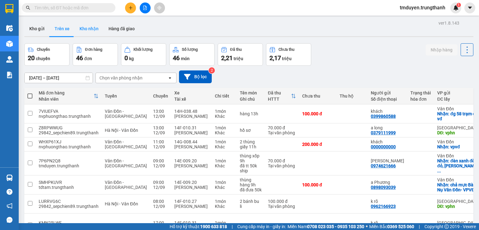  I want to click on span: caret-down, so click(470, 8).